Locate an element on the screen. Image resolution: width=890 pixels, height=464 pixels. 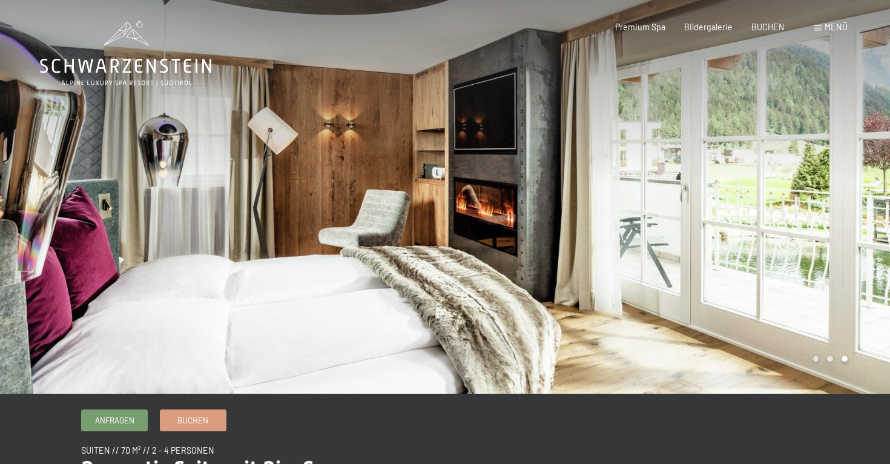
span: Bildergalerie is located at coordinates (708, 27).